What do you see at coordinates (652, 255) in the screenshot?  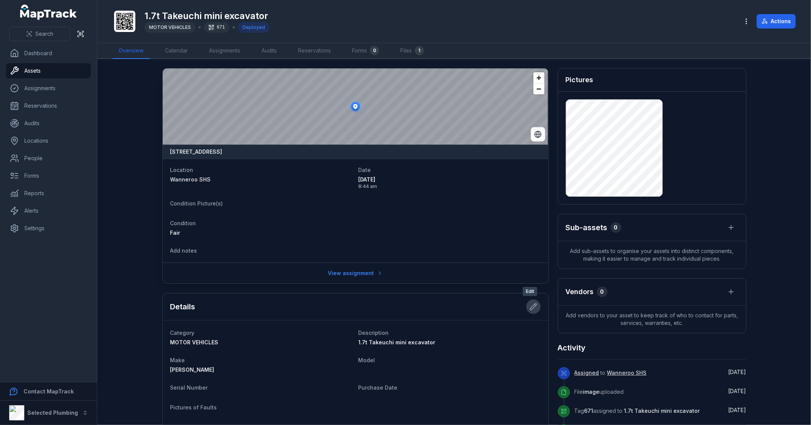 I see `span: Add sub-assets to organise your assets into distinct components, making it easier to manage and t...` at bounding box center [652, 255].